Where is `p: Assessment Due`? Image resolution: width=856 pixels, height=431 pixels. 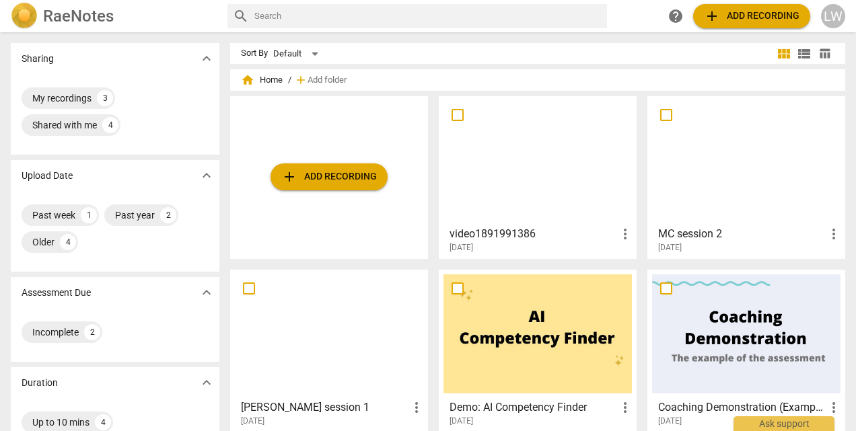
p: Assessment Due is located at coordinates (56, 293).